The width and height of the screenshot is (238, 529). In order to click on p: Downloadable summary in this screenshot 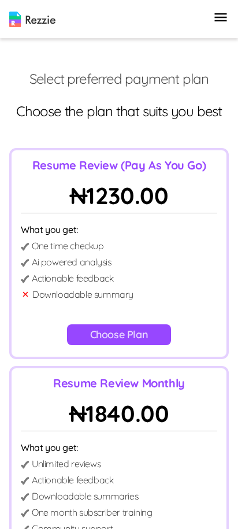, I will do `click(83, 294)`.